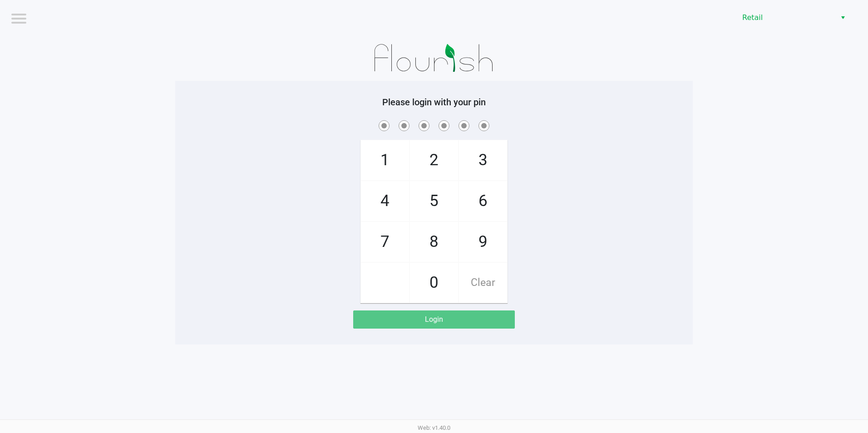  Describe the element at coordinates (434, 102) in the screenshot. I see `h5: Please login with your pin` at that location.